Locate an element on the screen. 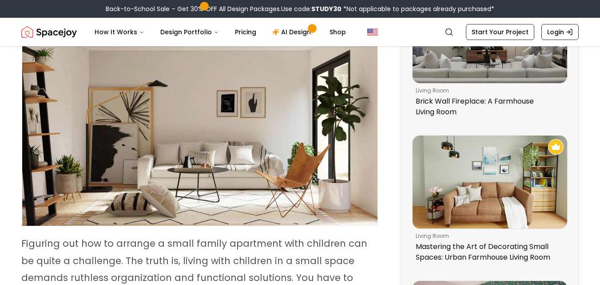 This screenshot has height=285, width=600. nav: Main is located at coordinates (220, 32).